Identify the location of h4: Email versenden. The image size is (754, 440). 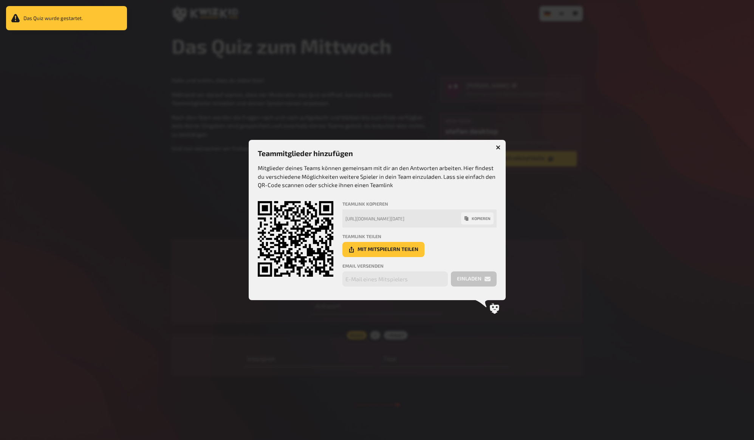
(420, 266).